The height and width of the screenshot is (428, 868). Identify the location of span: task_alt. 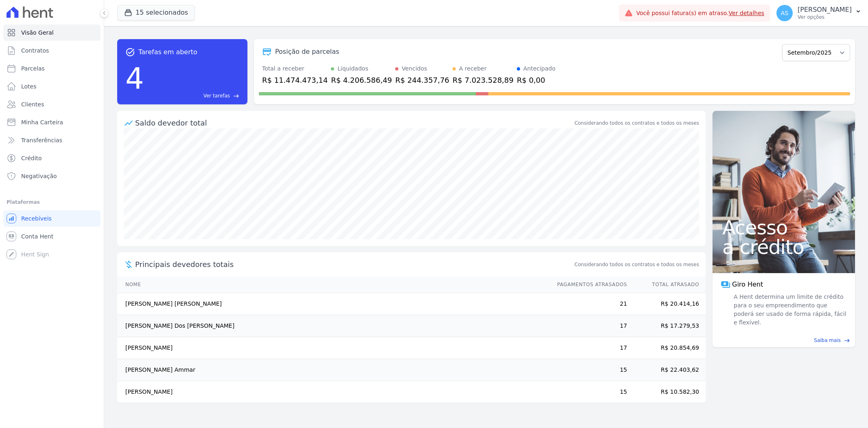
(130, 52).